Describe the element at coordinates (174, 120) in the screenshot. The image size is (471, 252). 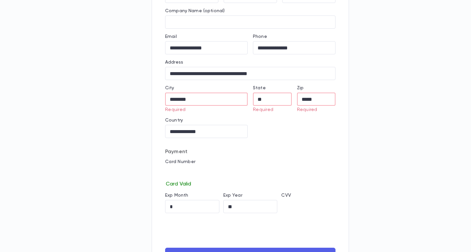
I see `label: Country` at that location.